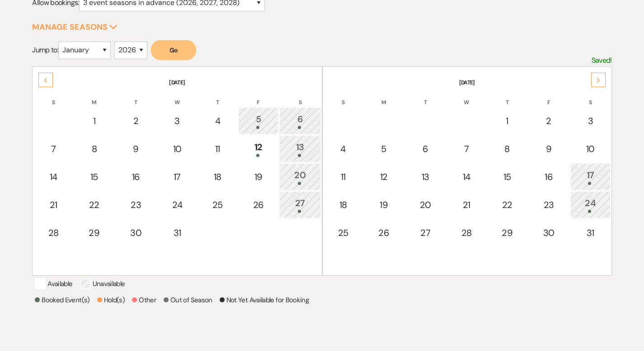  Describe the element at coordinates (75, 27) in the screenshot. I see `button: Manage Seasons` at that location.